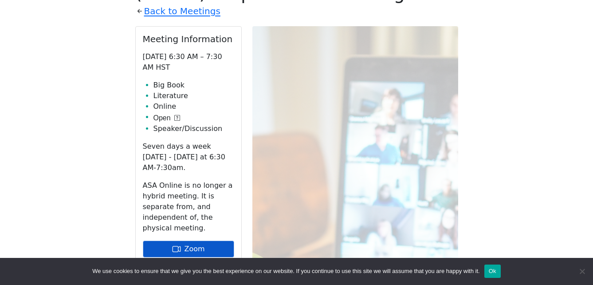 Image resolution: width=593 pixels, height=285 pixels. I want to click on li: Speaker/Discussion, so click(194, 129).